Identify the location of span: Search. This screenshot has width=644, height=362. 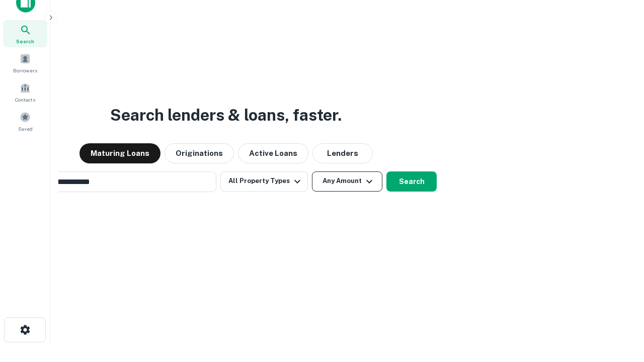
(25, 41).